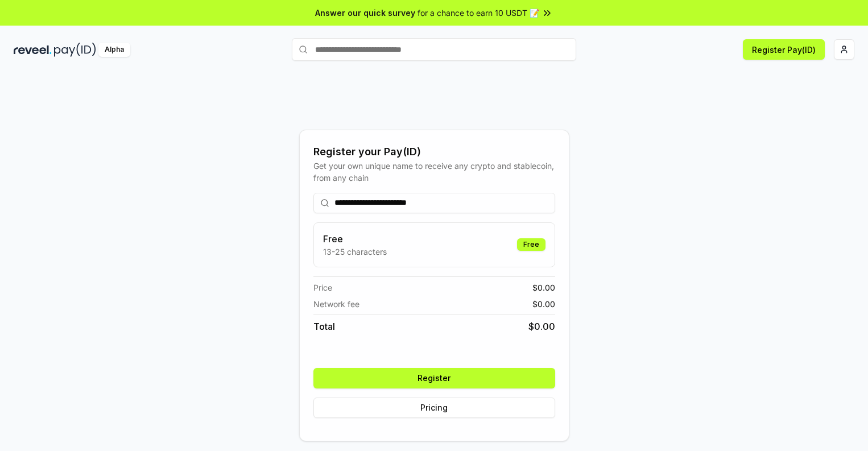 The height and width of the screenshot is (451, 868). Describe the element at coordinates (784, 49) in the screenshot. I see `button: Register Pay(ID)` at that location.